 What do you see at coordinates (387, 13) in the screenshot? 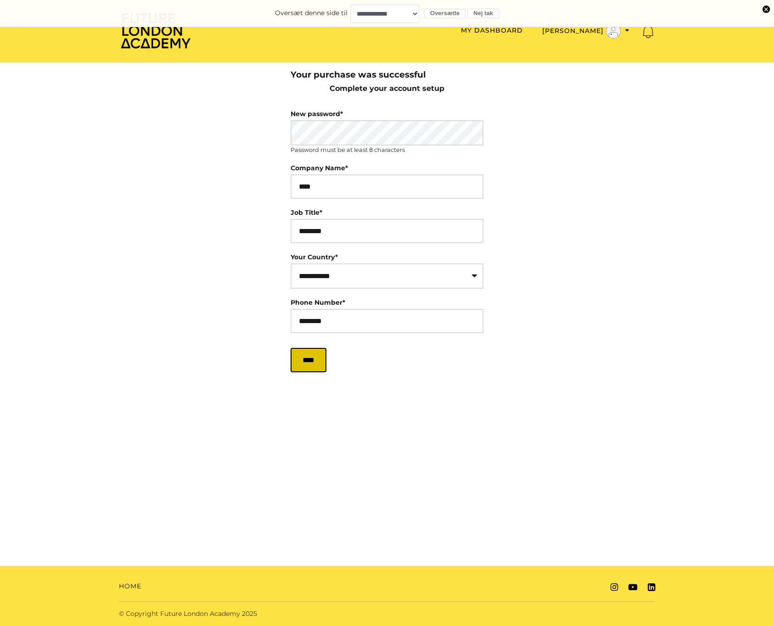
I see `form: Oversæt denne side til` at bounding box center [387, 13].